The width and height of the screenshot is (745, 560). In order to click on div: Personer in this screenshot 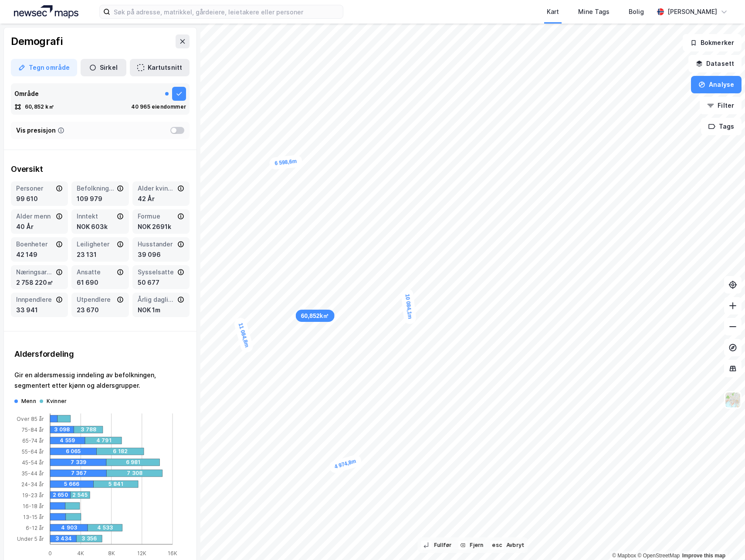, I will do `click(35, 188)`.